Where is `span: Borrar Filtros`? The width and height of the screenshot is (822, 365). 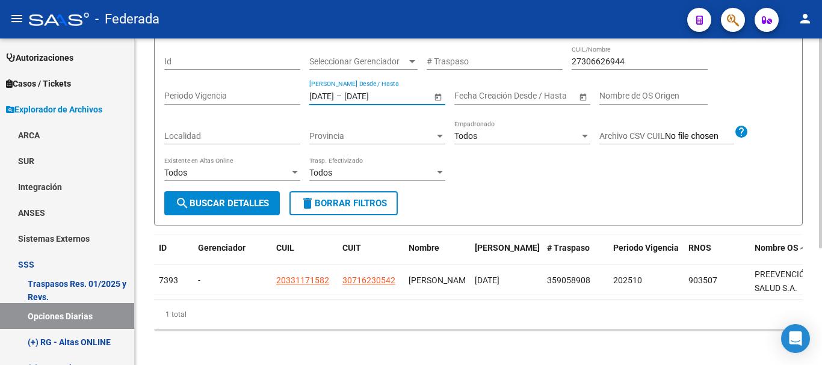
span: Borrar Filtros is located at coordinates (343, 203).